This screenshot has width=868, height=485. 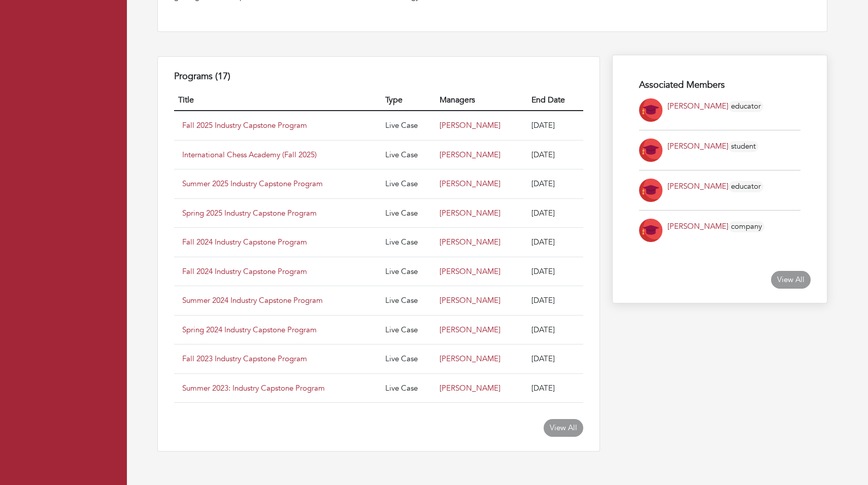 What do you see at coordinates (244, 359) in the screenshot?
I see `a: Fall 2023 Industry Capstone Program` at bounding box center [244, 359].